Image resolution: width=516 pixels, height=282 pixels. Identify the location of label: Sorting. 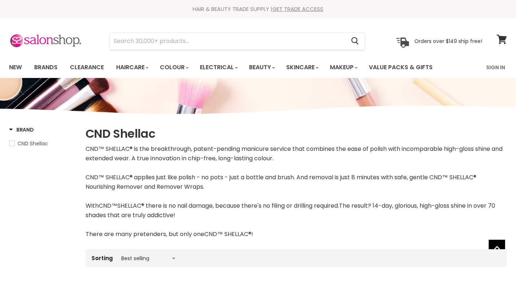
(102, 258).